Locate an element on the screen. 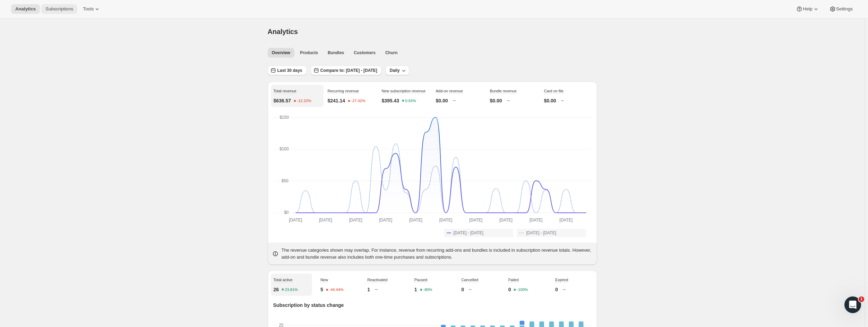 The width and height of the screenshot is (868, 327). text: -80% is located at coordinates (428, 289).